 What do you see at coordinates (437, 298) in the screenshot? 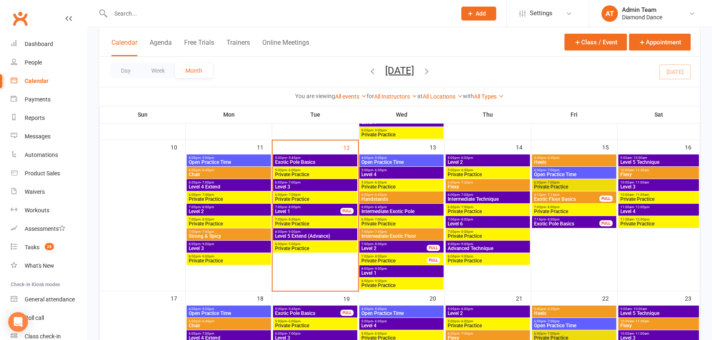
I see `div: 20` at bounding box center [437, 298].